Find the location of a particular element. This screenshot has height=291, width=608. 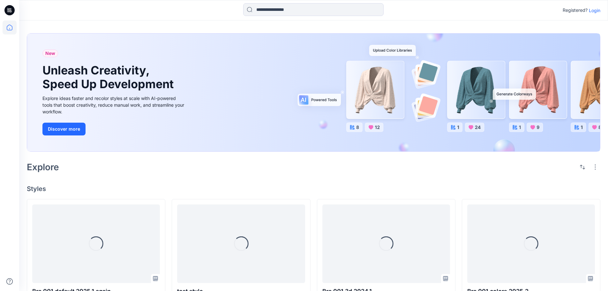

h2: Explore is located at coordinates (43, 167).